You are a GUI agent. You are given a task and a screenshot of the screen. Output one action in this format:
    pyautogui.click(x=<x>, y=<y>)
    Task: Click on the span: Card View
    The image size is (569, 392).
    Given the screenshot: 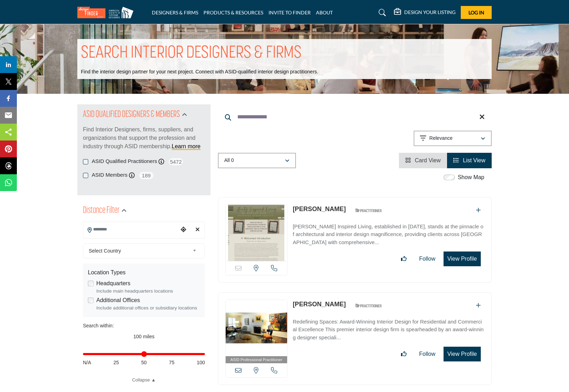 What is the action you would take?
    pyautogui.click(x=428, y=160)
    